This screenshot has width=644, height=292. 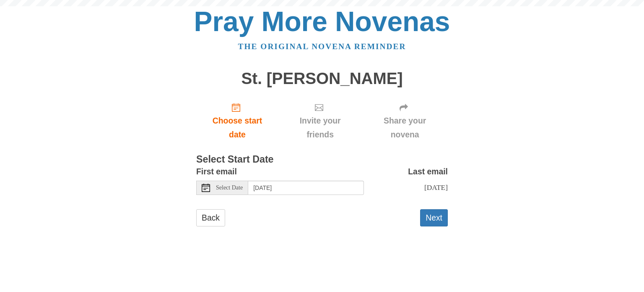 I want to click on span: Invite your friends, so click(x=320, y=128).